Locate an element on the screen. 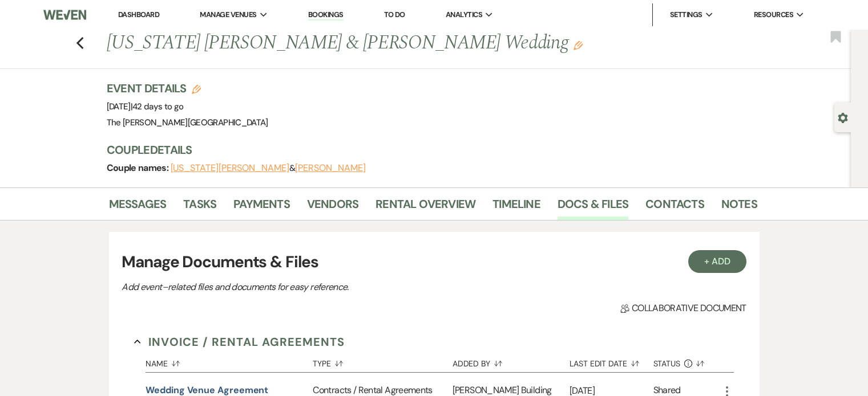 The width and height of the screenshot is (868, 396). button: Type is located at coordinates (383, 362).